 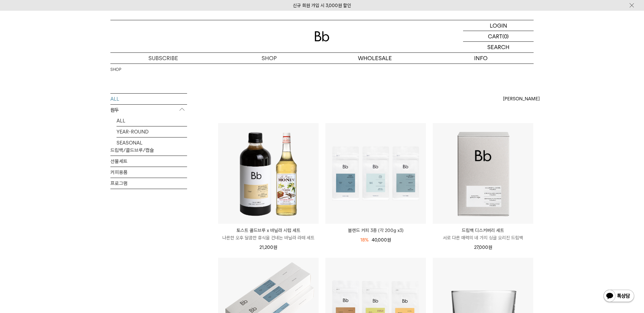 I want to click on img: 블렌드 커피 3종 (각 200g x3), so click(x=376, y=174).